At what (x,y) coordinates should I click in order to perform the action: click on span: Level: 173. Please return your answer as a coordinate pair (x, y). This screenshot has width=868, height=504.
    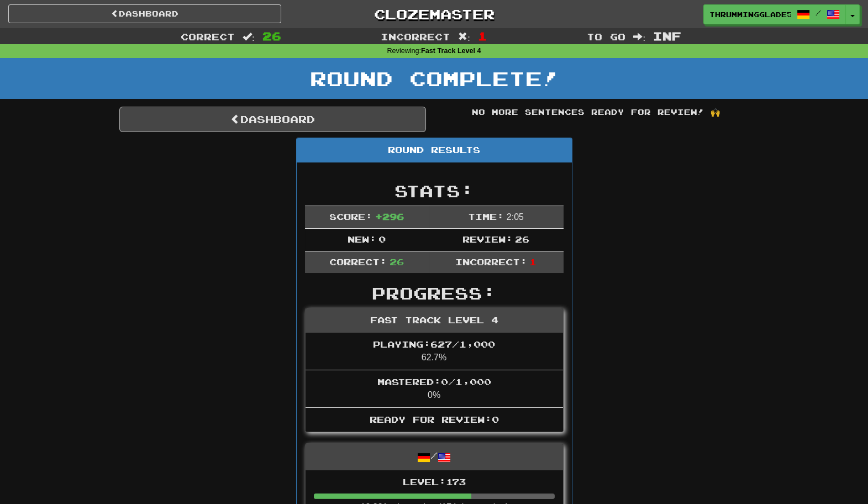
    Looking at the image, I should click on (434, 482).